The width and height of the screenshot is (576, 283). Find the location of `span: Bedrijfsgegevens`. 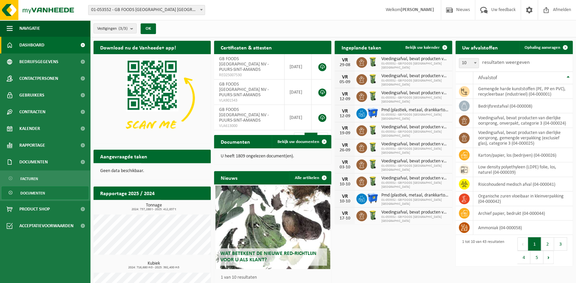

span: Bedrijfsgegevens is located at coordinates (39, 62).